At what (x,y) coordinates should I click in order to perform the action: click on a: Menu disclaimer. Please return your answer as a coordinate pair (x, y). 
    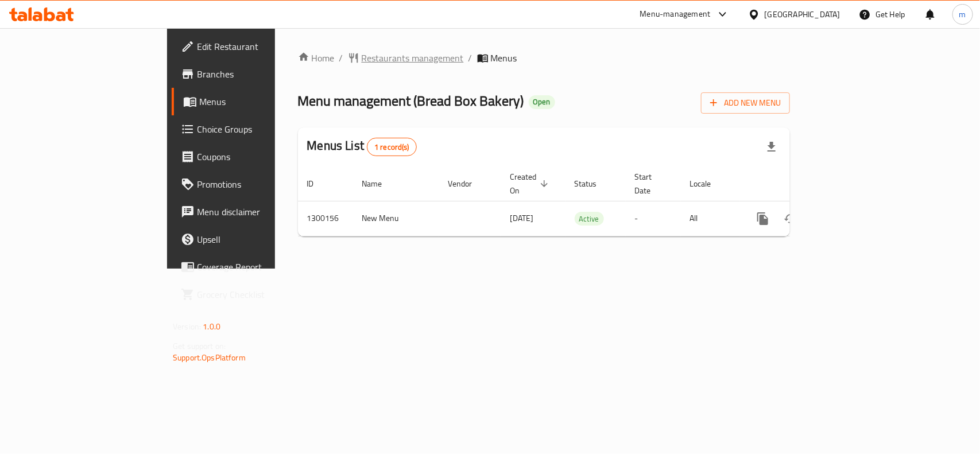
    Looking at the image, I should click on (251, 212).